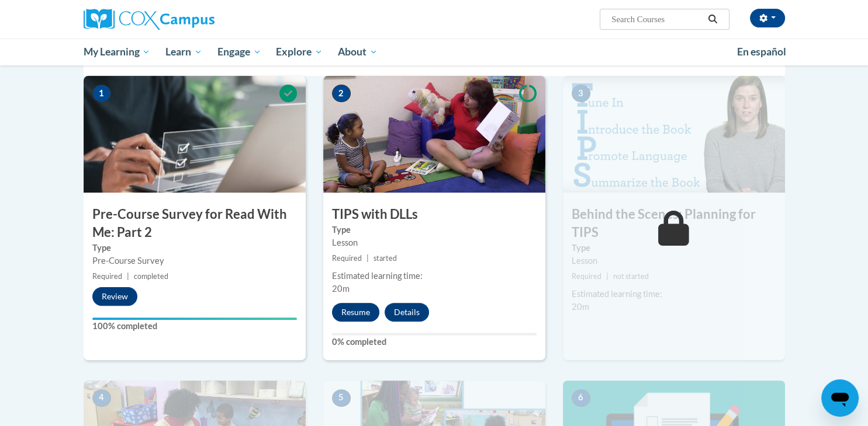 Image resolution: width=868 pixels, height=426 pixels. I want to click on a: My Learning, so click(117, 52).